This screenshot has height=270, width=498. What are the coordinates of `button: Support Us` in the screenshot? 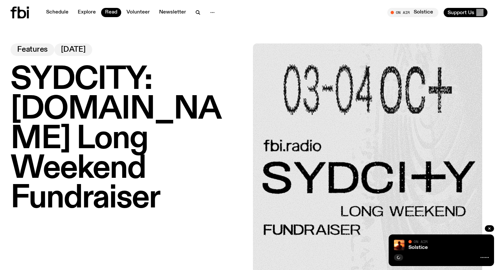 It's located at (465, 13).